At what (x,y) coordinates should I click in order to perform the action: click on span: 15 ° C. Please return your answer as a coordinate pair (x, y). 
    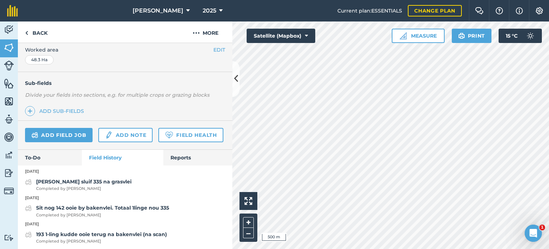
    Looking at the image, I should click on (512, 36).